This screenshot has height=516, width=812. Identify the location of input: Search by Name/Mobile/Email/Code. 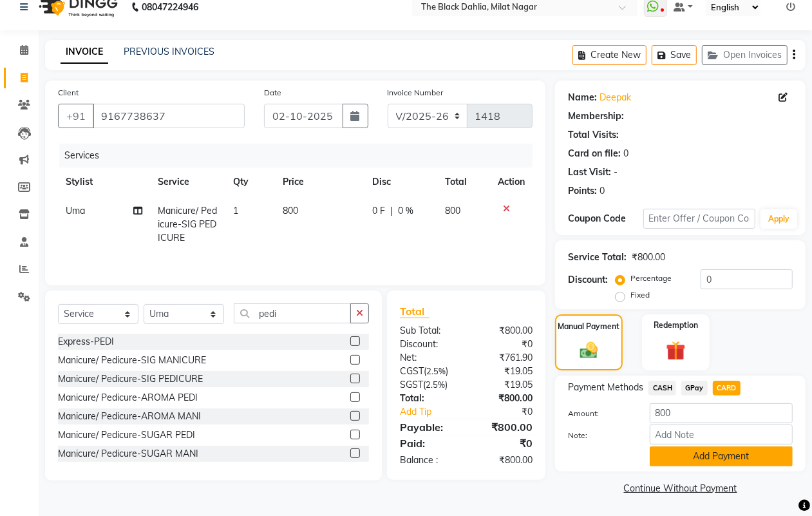
(168, 116).